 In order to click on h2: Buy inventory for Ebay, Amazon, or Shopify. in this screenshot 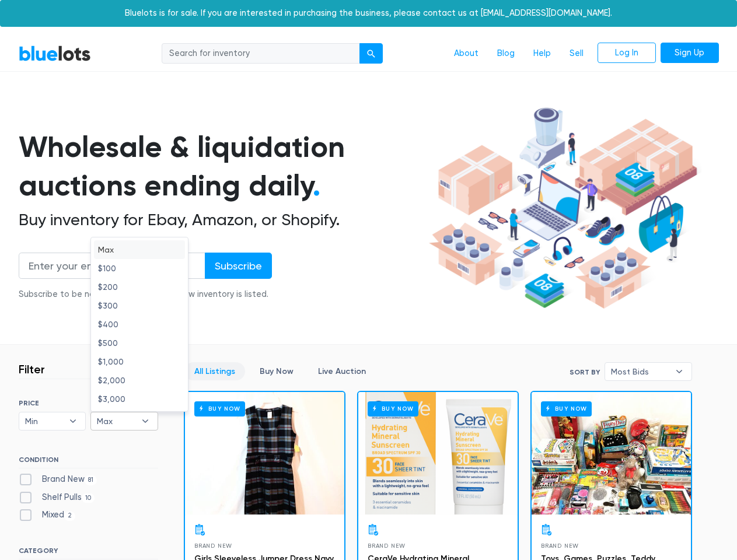, I will do `click(221, 220)`.